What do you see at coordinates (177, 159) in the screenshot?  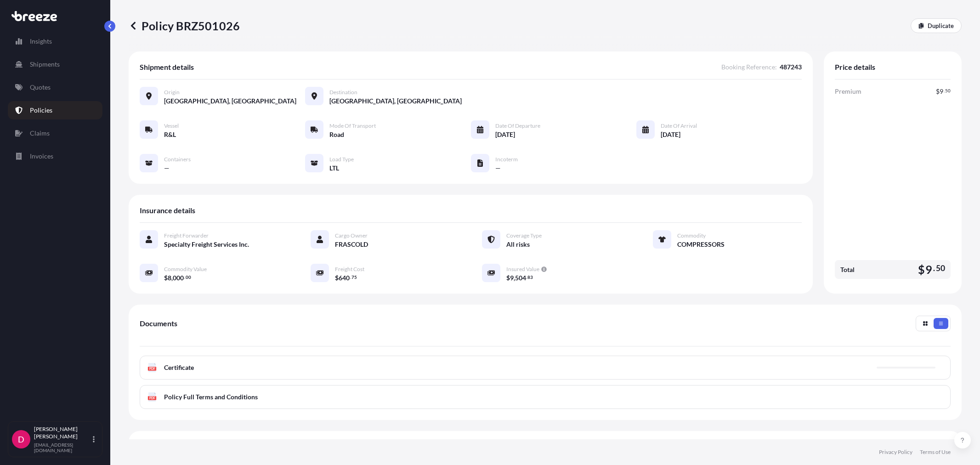 I see `span: Containers` at bounding box center [177, 159].